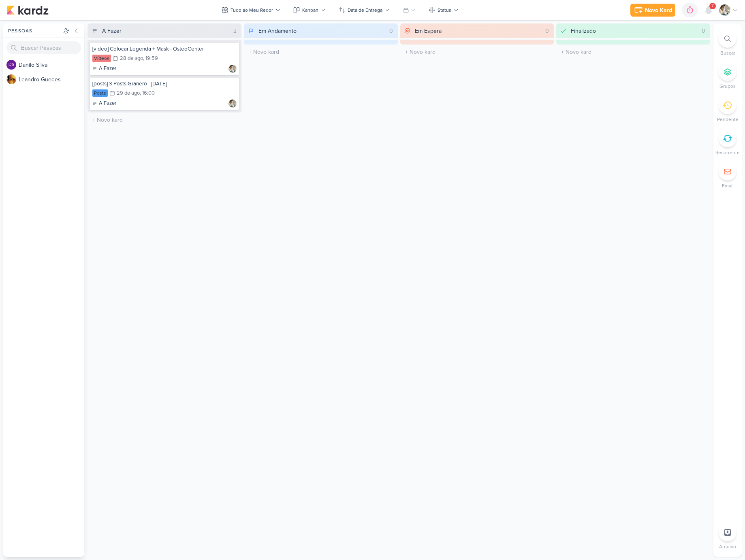 This screenshot has height=560, width=745. What do you see at coordinates (727, 120) in the screenshot?
I see `p: Pendente` at bounding box center [727, 120].